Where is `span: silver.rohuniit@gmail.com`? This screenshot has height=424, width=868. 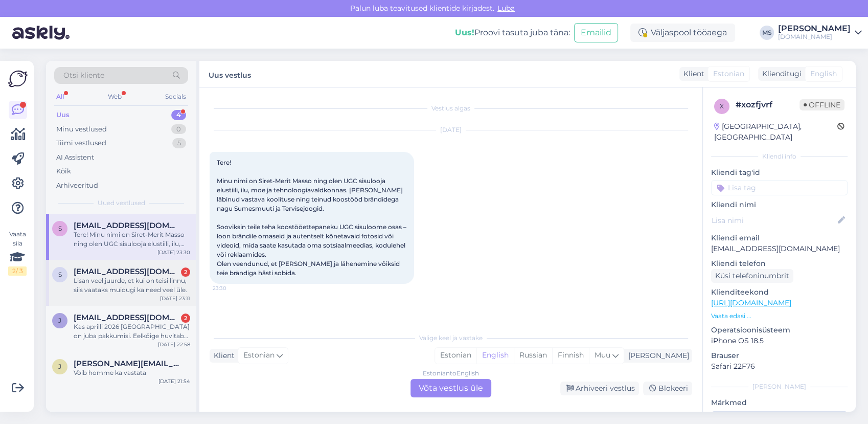 span: silver.rohuniit@gmail.com is located at coordinates (127, 271).